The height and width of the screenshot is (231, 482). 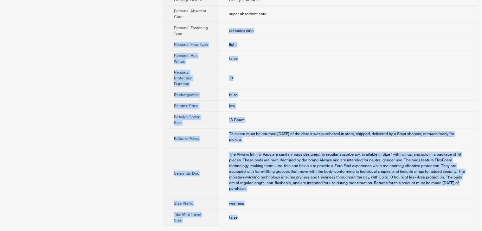 I want to click on div: The Always Infinity Pads are sanitary pads designed for regular absorbency, available in Size 1 w..., so click(x=348, y=172).